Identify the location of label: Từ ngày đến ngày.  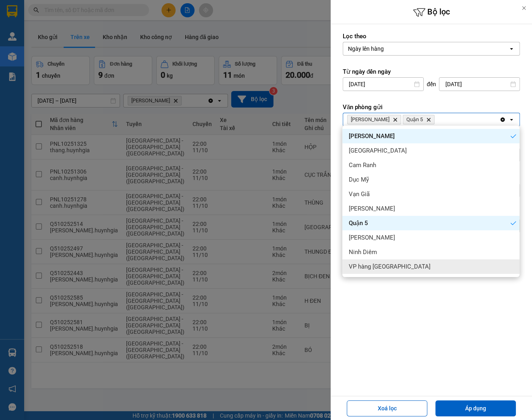
(431, 72).